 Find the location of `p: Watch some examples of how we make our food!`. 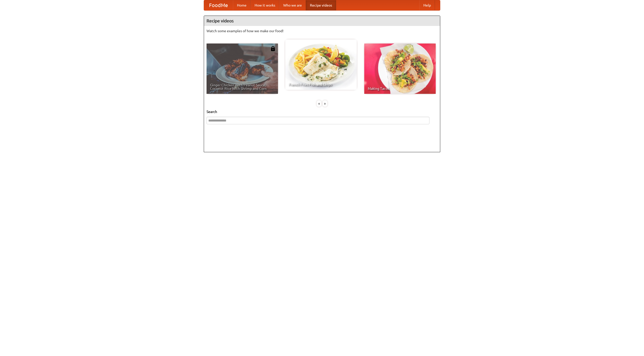

p: Watch some examples of how we make our food! is located at coordinates (322, 31).